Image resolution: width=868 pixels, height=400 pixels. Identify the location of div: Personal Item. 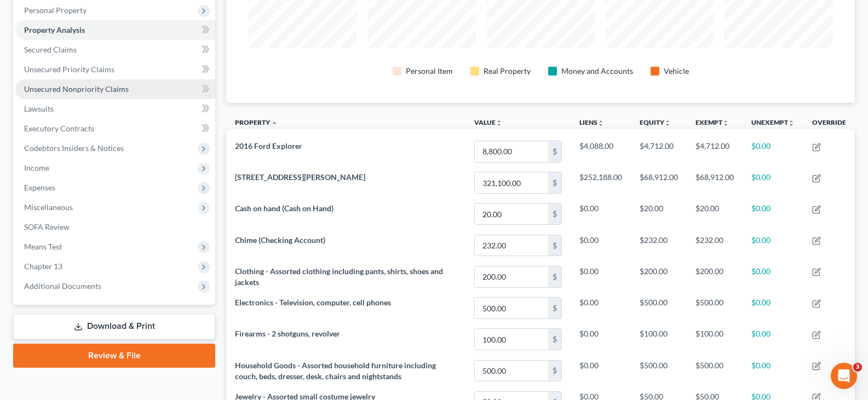
(430, 71).